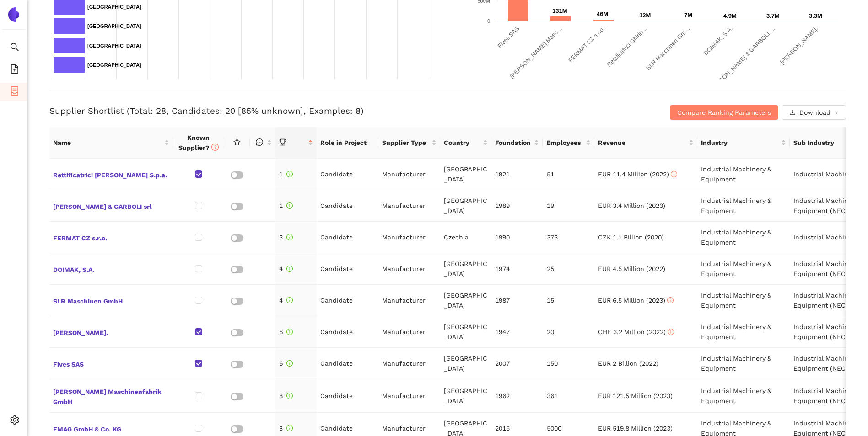 The height and width of the screenshot is (436, 868). Describe the element at coordinates (286, 269) in the screenshot. I see `span: 4` at that location.